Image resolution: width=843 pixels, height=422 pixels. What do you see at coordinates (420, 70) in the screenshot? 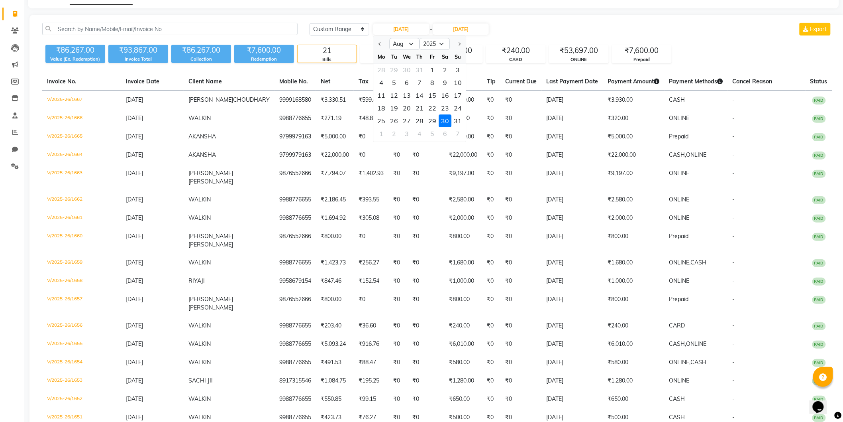
I see `div: 31` at bounding box center [420, 70].